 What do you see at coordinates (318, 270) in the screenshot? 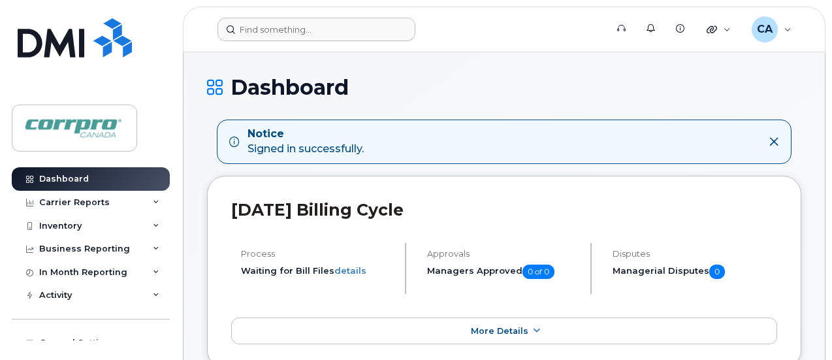
I see `li: Waiting for Bill Files` at bounding box center [318, 270].